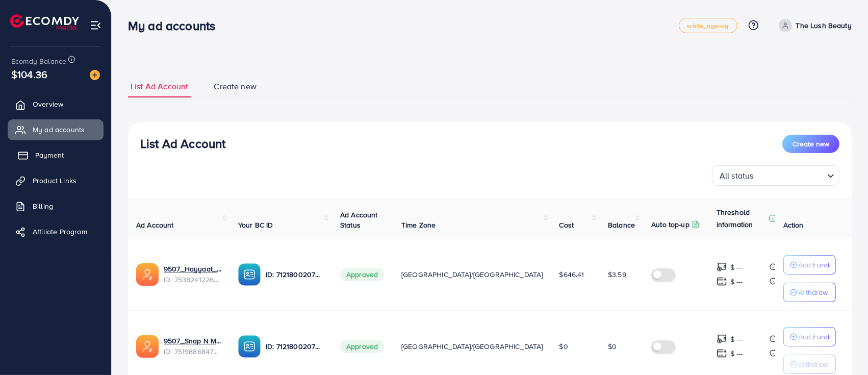  Describe the element at coordinates (29, 74) in the screenshot. I see `span: $104.36` at that location.